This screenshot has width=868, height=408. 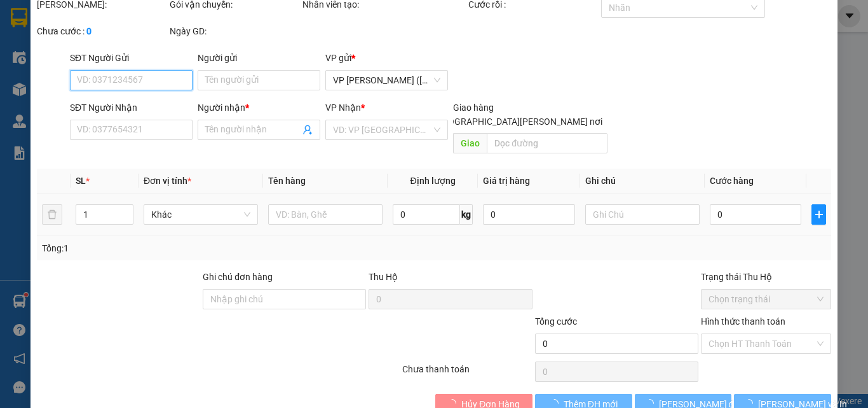 I want to click on span: kg, so click(x=466, y=214).